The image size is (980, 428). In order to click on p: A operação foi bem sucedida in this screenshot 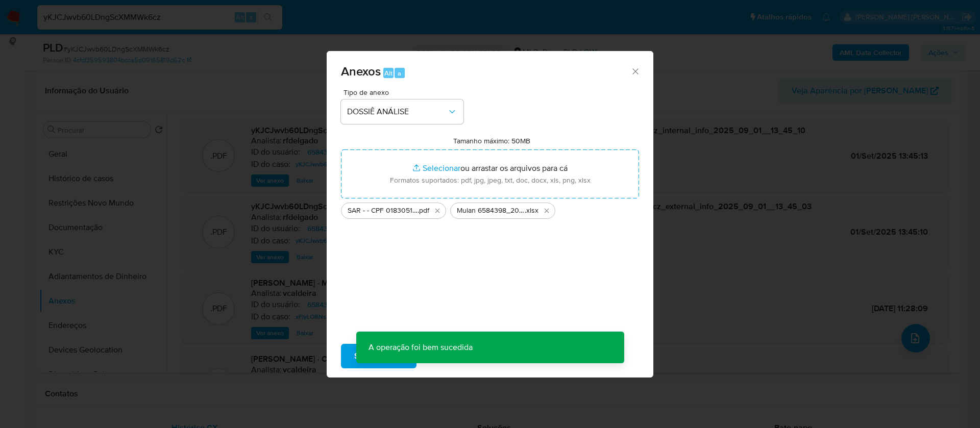, I will do `click(421, 347)`.